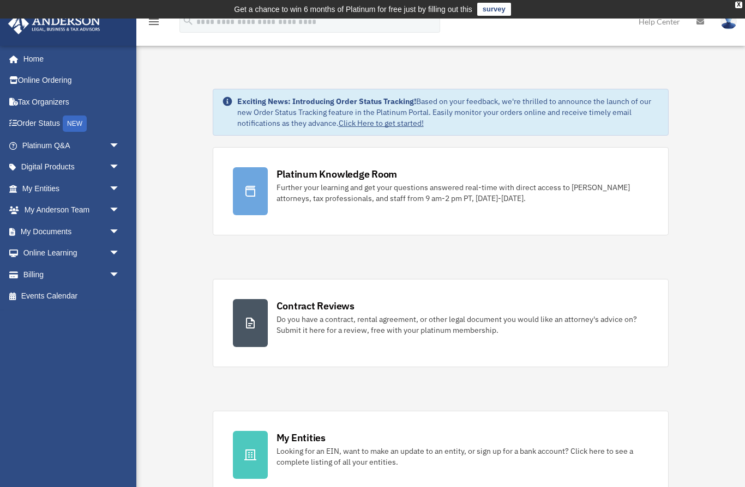 Image resolution: width=745 pixels, height=487 pixels. I want to click on a: Digital Productsarrow_drop_down, so click(72, 167).